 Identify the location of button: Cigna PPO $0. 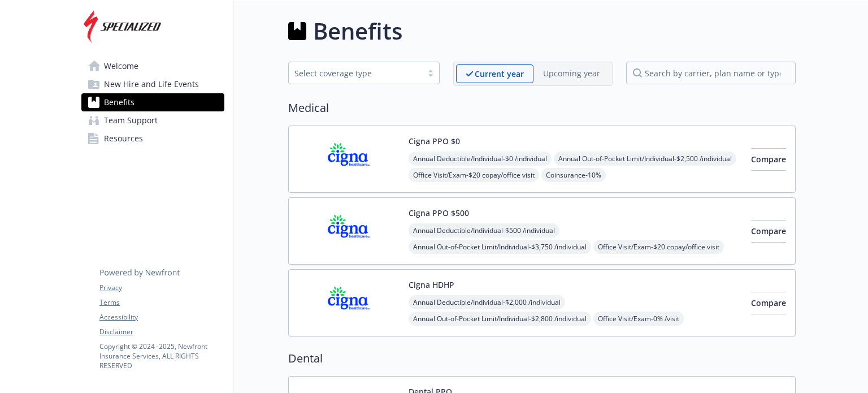
(434, 141).